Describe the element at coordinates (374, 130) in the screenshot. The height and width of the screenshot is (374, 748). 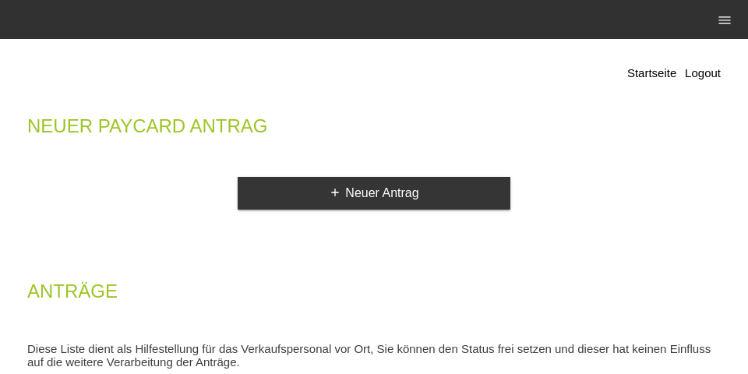
I see `h2: Neuer Paycard Antrag` at that location.